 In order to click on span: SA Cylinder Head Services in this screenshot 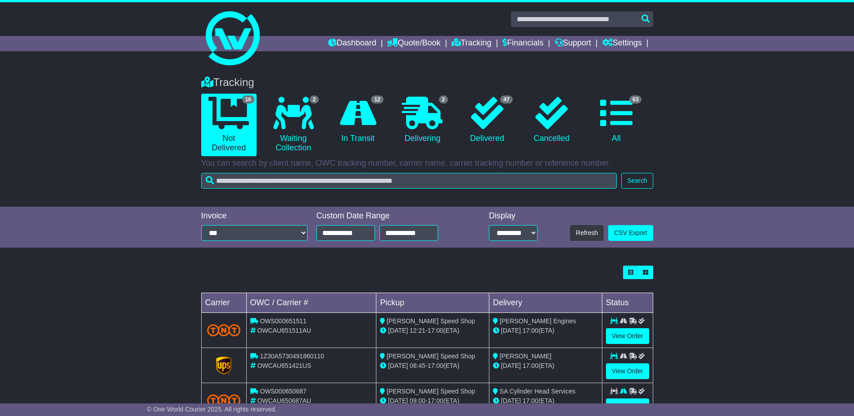, I will do `click(537, 391)`.